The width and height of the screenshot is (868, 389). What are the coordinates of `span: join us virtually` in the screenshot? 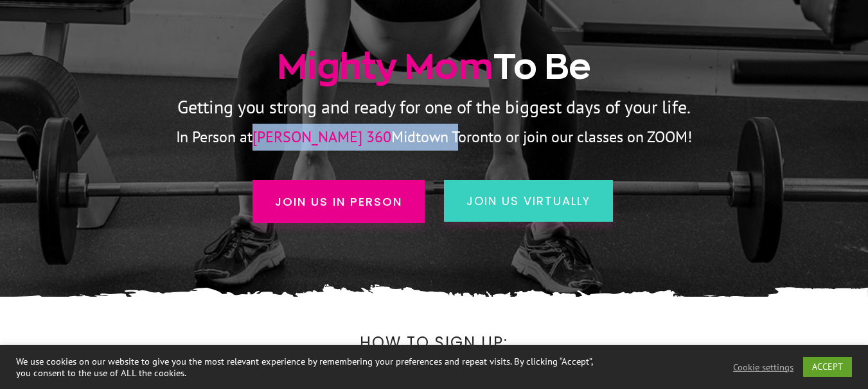 It's located at (528, 201).